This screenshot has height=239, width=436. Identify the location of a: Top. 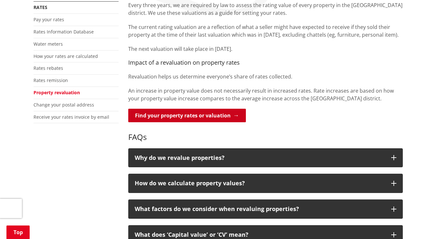
(18, 233).